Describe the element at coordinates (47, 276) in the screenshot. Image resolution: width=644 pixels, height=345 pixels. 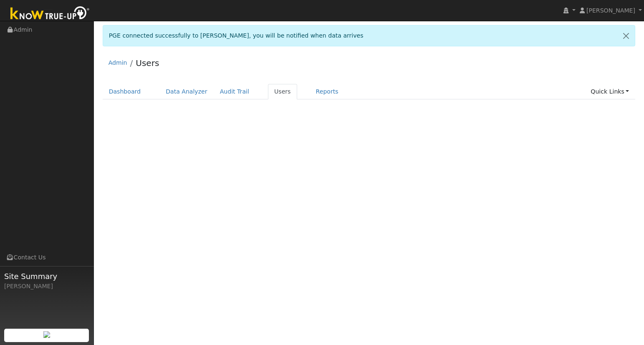
I see `span: Site Summary` at that location.